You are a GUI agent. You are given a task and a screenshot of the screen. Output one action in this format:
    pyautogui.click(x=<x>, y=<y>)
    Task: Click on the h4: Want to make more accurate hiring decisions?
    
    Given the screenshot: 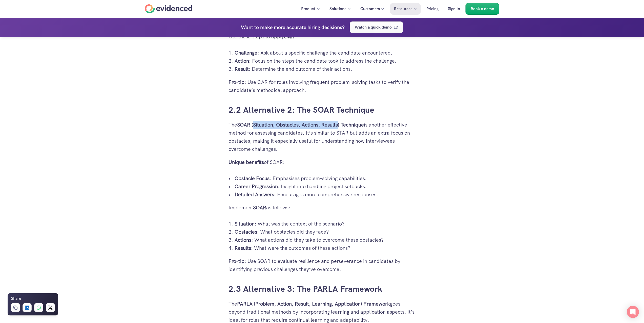 What is the action you would take?
    pyautogui.click(x=293, y=27)
    